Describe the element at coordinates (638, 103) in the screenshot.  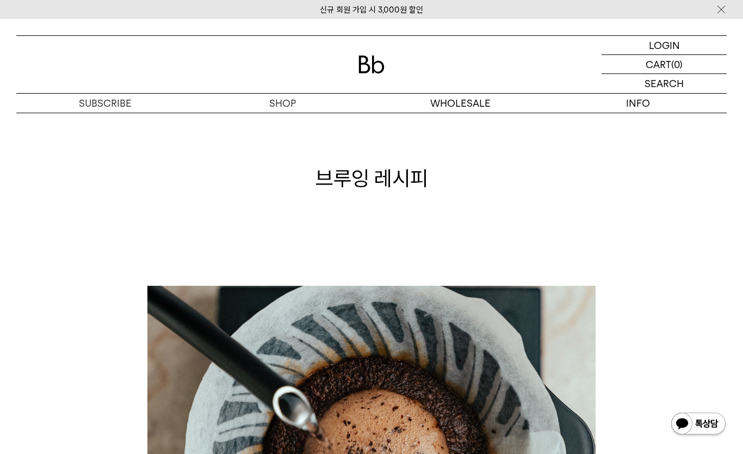
I see `p: INFO` at that location.